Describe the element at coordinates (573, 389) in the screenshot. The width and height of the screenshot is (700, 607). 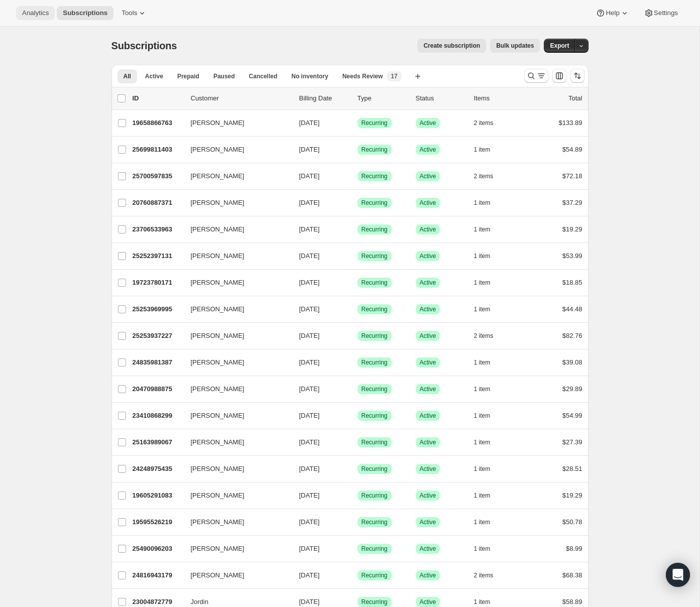
I see `span: $29.89` at that location.